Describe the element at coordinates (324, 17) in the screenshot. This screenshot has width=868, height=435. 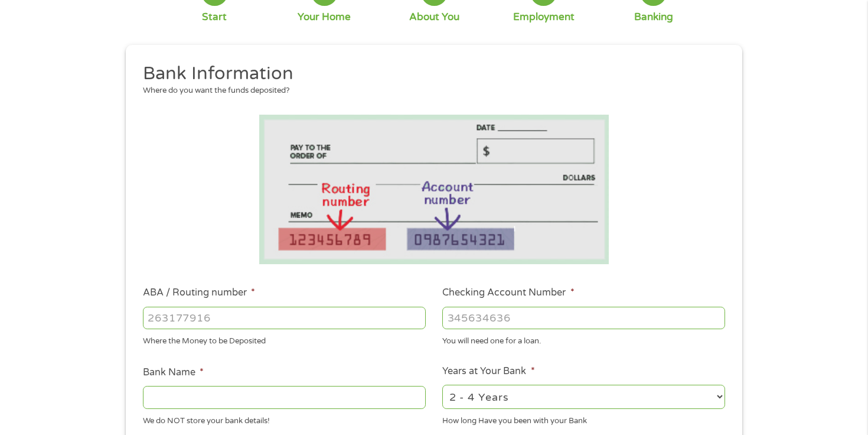
I see `div: Your Home` at that location.